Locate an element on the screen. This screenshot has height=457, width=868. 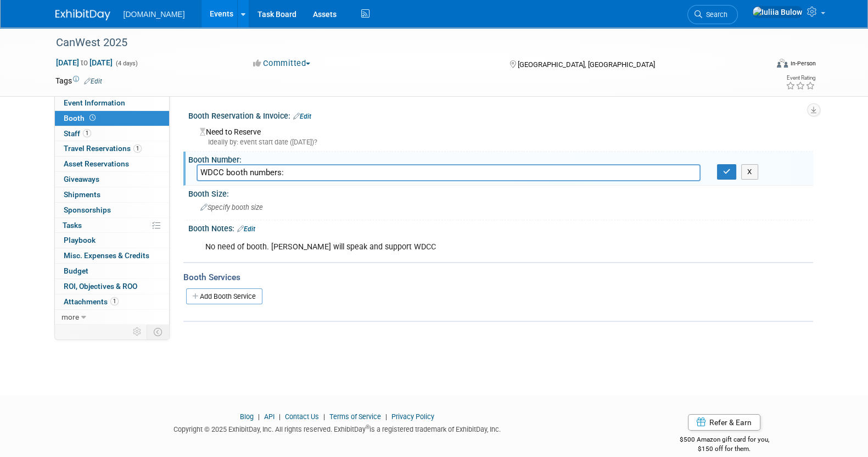
span: Misc. Expenses & Credits is located at coordinates (106, 255).